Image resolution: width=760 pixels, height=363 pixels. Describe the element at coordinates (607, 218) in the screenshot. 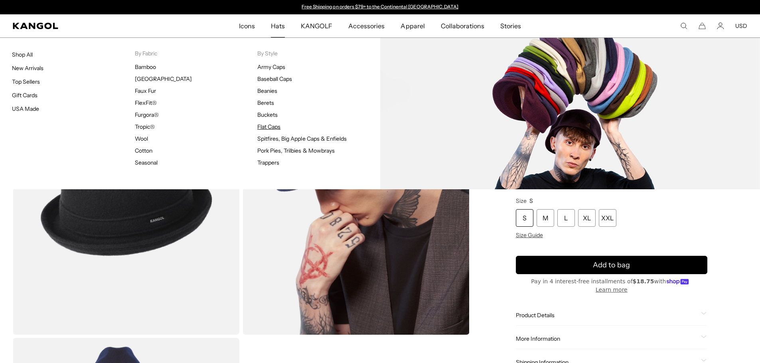

I see `div: XXL` at that location.